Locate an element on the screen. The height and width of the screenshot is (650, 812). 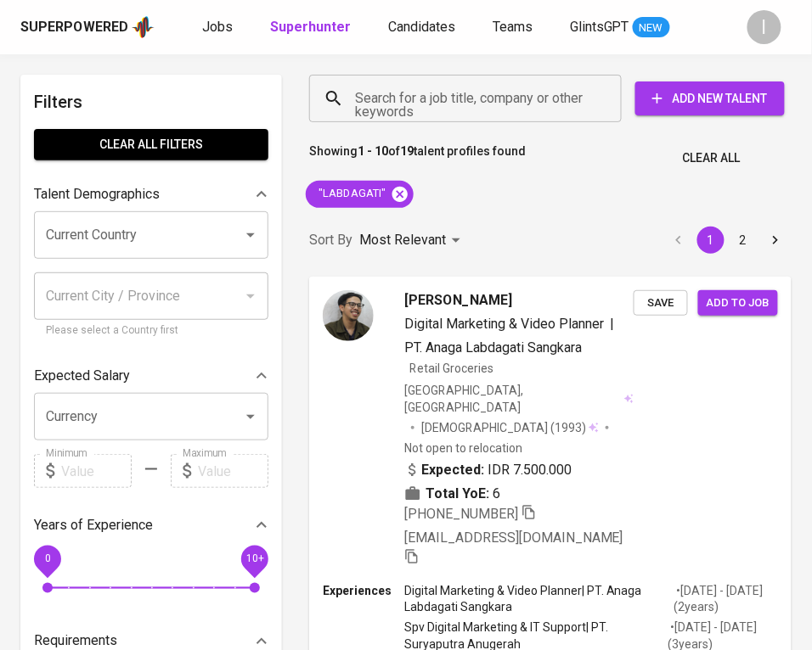
p: Please select a Country first is located at coordinates (151, 331).